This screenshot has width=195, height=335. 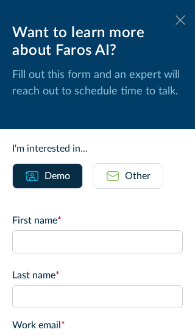 What do you see at coordinates (98, 149) in the screenshot?
I see `div: I'm interested in...` at bounding box center [98, 149].